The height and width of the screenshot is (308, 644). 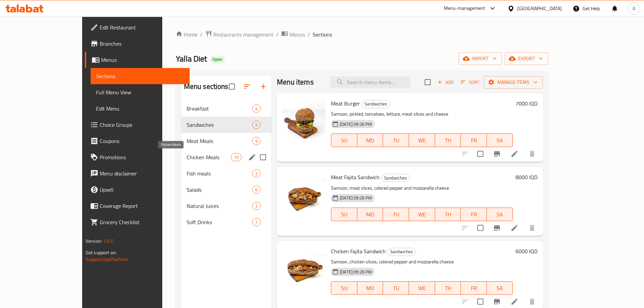 I want to click on span: Coupons, so click(x=142, y=141).